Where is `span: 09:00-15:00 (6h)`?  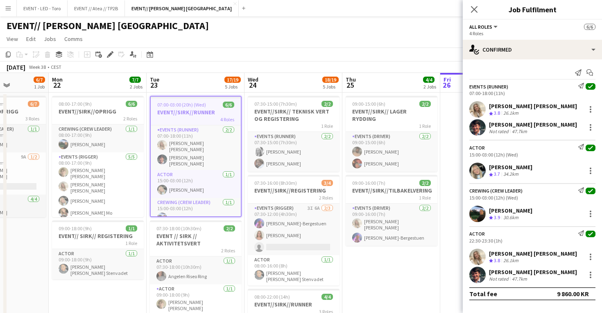
span: 09:00-15:00 (6h) is located at coordinates (368, 104).